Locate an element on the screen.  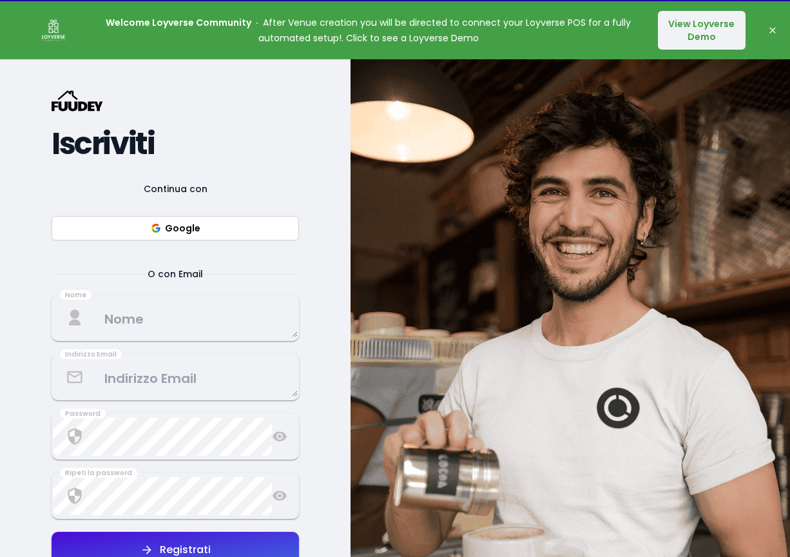
button: View Loyverse Demo is located at coordinates (702, 30).